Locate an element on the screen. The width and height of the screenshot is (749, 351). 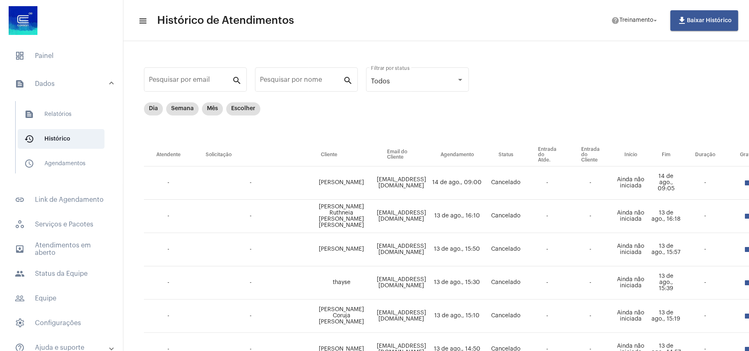
span: Painel is located at coordinates (61, 56).